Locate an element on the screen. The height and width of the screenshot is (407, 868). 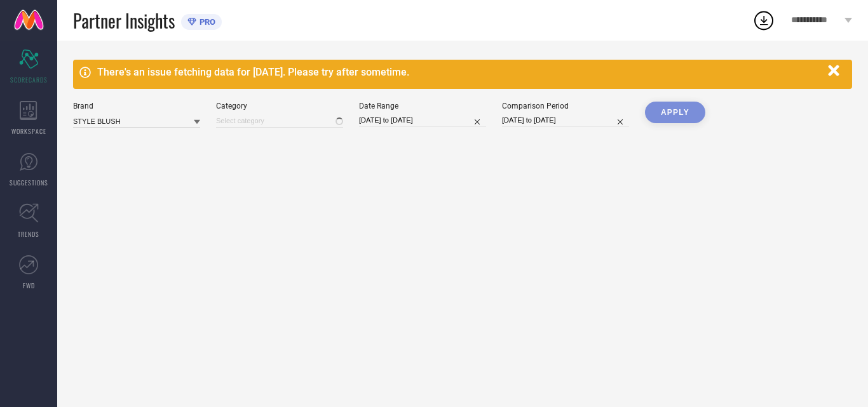
div: Brand is located at coordinates (137, 106).